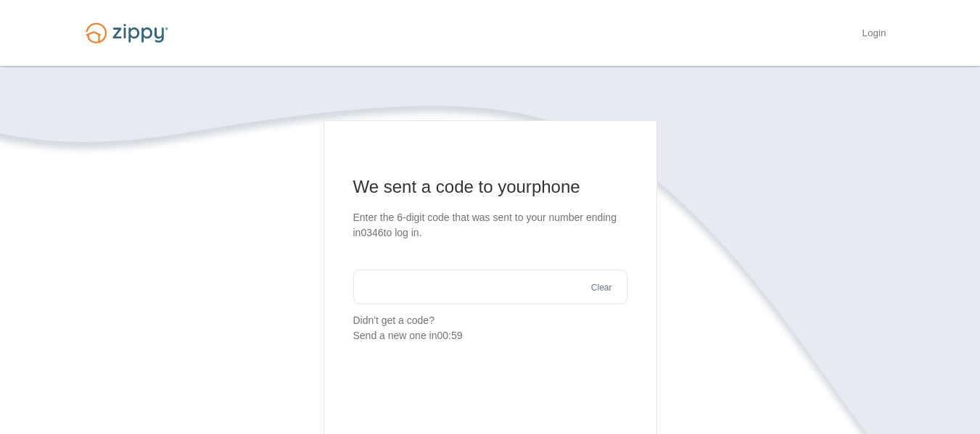 The image size is (980, 434). I want to click on img: Logo, so click(127, 33).